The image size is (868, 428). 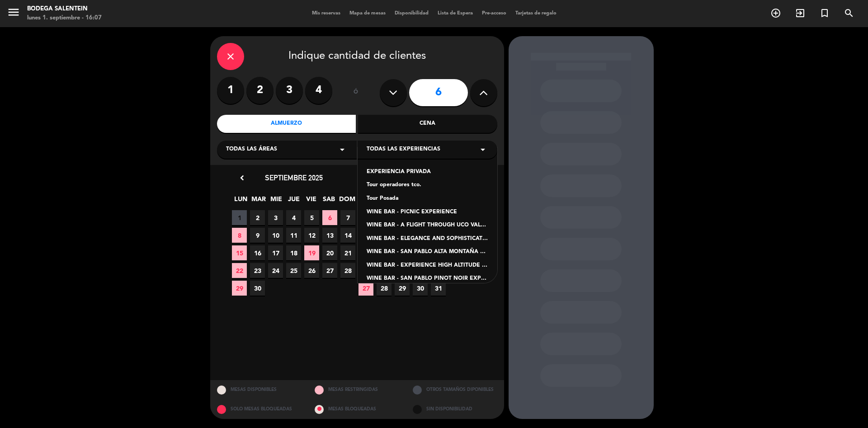 What do you see at coordinates (357, 409) in the screenshot?
I see `div: MESAS BLOQUEADAS` at bounding box center [357, 409].